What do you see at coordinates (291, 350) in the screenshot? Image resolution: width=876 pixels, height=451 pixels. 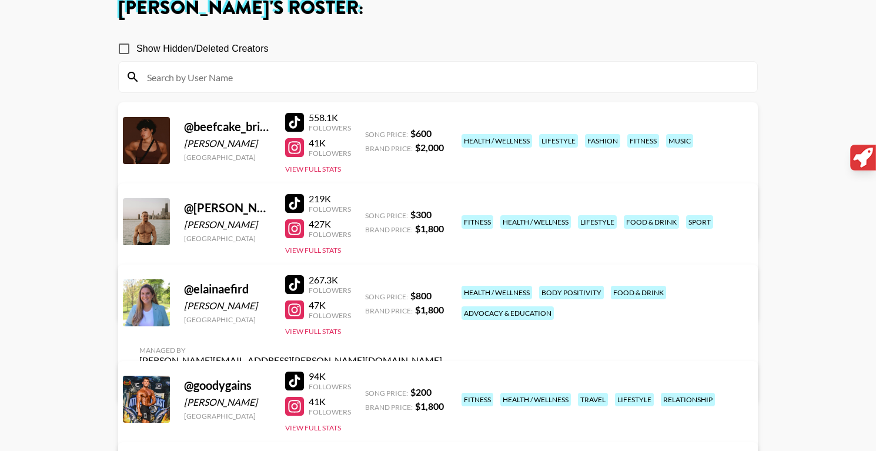 I see `div: Managed By` at bounding box center [291, 350].